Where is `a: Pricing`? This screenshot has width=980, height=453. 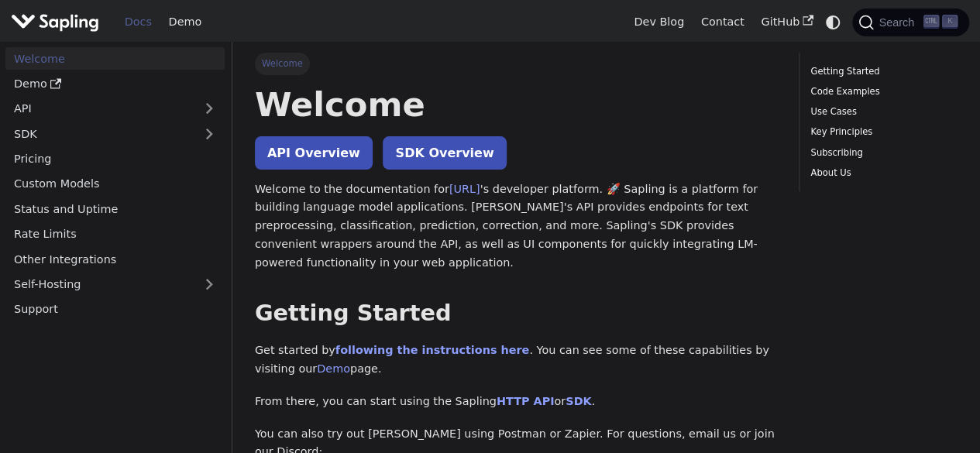 a: Pricing is located at coordinates (114, 159).